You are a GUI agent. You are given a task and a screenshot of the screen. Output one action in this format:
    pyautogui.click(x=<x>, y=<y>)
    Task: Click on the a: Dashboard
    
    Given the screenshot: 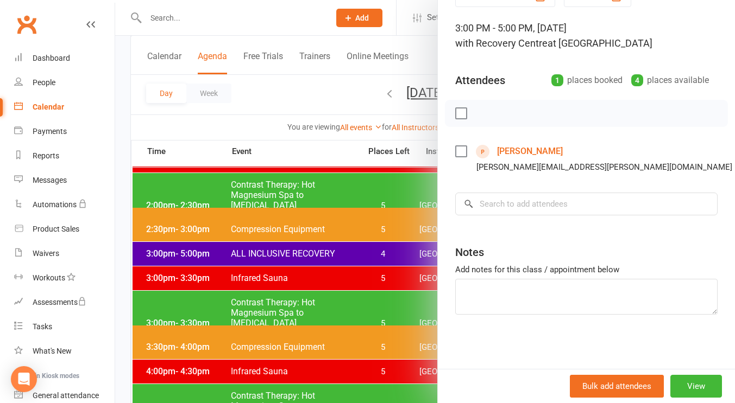 What is the action you would take?
    pyautogui.click(x=64, y=58)
    